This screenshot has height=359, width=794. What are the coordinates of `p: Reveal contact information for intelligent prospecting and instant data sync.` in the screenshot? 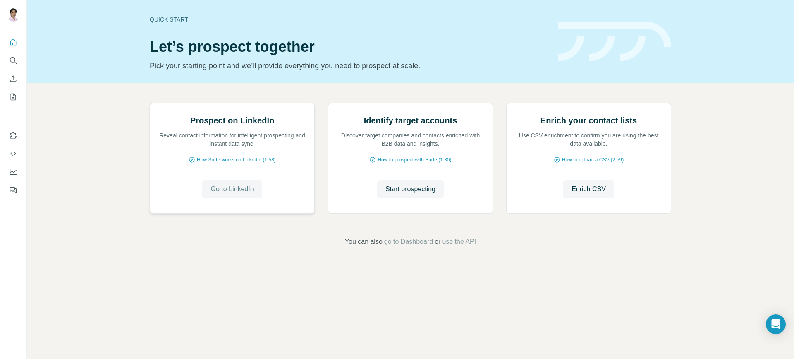 It's located at (232, 139).